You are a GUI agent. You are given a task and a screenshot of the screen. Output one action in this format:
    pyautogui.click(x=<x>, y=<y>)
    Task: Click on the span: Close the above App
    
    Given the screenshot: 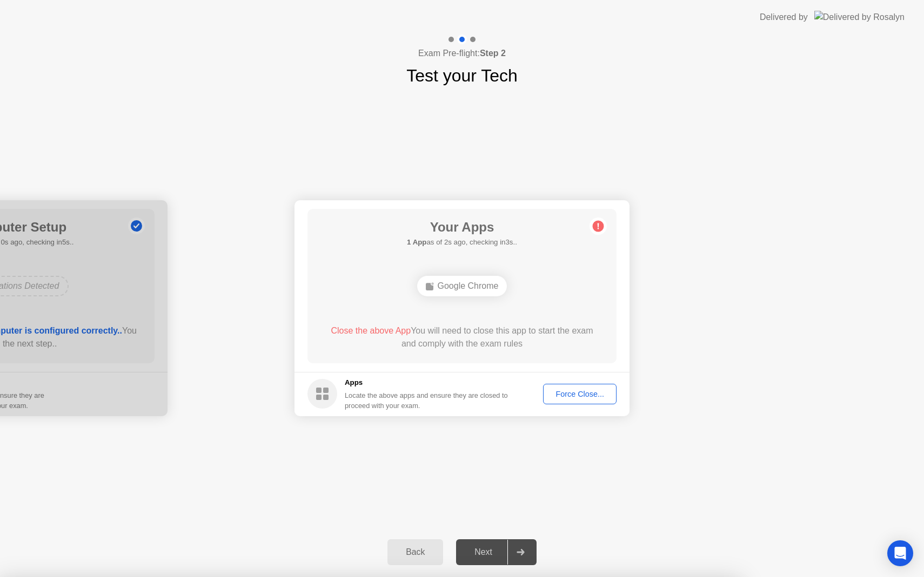 What is the action you would take?
    pyautogui.click(x=371, y=330)
    